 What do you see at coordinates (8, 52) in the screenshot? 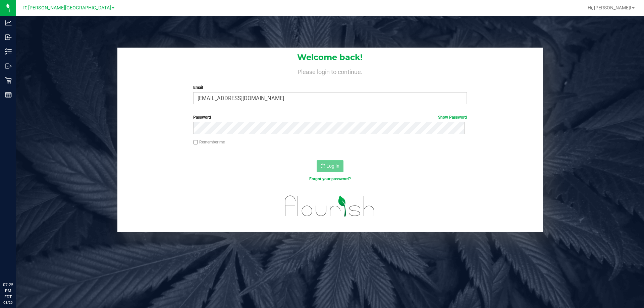
I see `inline-svg: Inventory` at bounding box center [8, 52].